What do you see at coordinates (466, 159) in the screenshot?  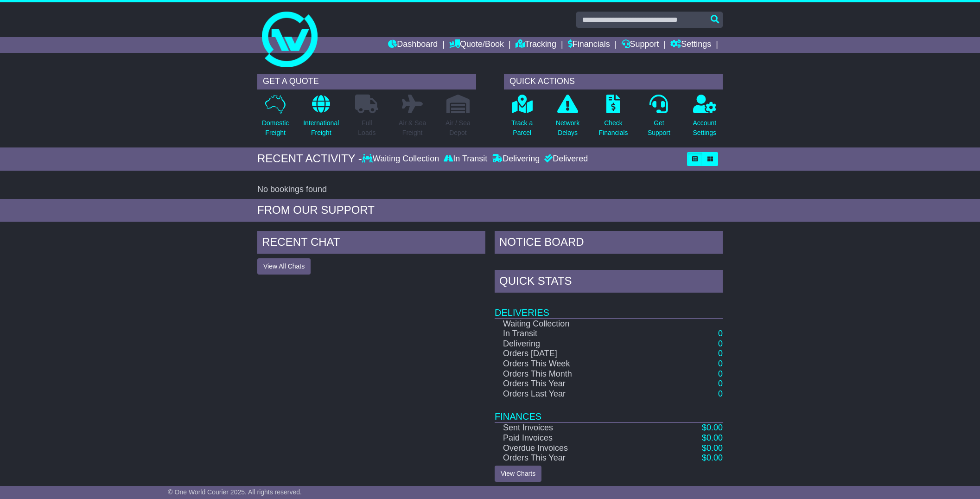 I see `div: In Transit` at bounding box center [466, 159].